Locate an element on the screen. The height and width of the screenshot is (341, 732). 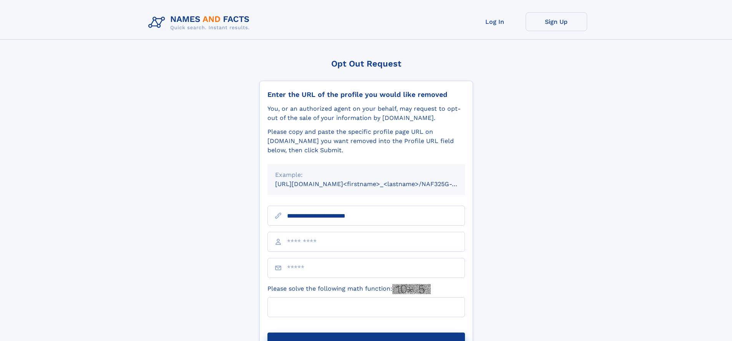
div: You, or an authorized agent on your behalf, may request to opt-out of the sale of your informatio... is located at coordinates (366, 113).